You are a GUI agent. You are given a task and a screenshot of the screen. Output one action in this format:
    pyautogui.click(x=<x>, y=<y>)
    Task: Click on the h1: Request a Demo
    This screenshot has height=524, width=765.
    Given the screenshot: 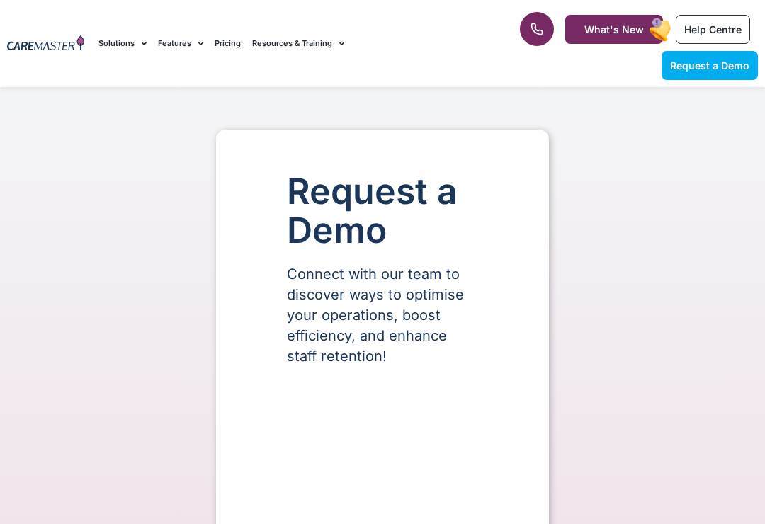 What is the action you would take?
    pyautogui.click(x=383, y=211)
    